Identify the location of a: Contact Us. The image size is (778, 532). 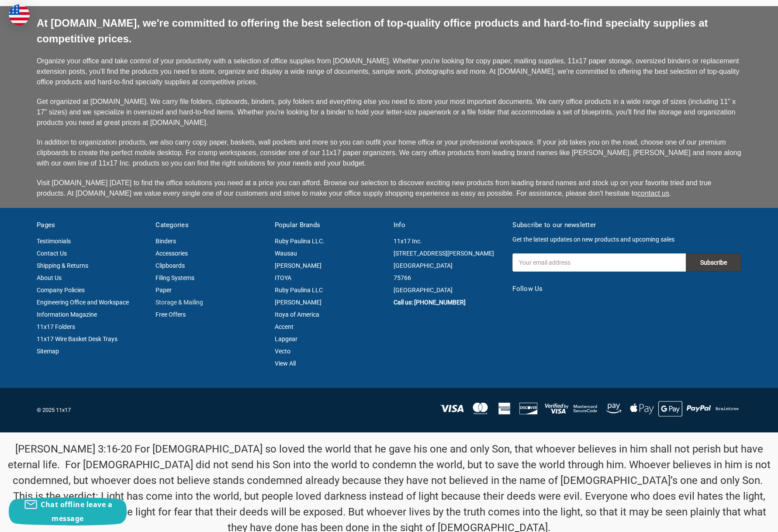
(51, 253).